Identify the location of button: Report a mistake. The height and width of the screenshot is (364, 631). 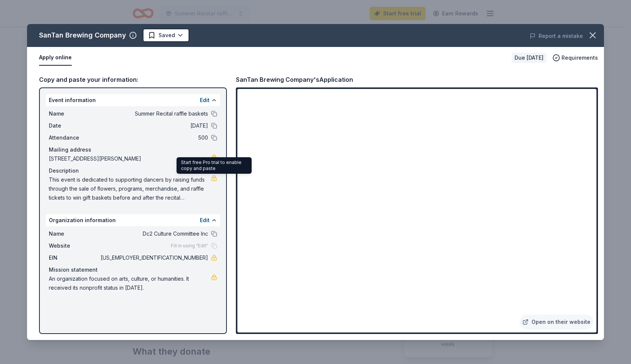
(556, 36).